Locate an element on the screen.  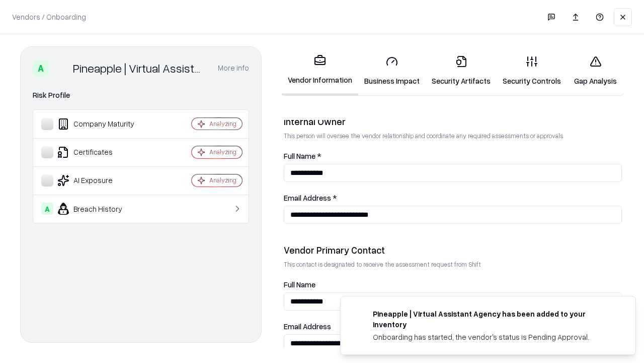
p: Vendors / Onboarding is located at coordinates (48, 16).